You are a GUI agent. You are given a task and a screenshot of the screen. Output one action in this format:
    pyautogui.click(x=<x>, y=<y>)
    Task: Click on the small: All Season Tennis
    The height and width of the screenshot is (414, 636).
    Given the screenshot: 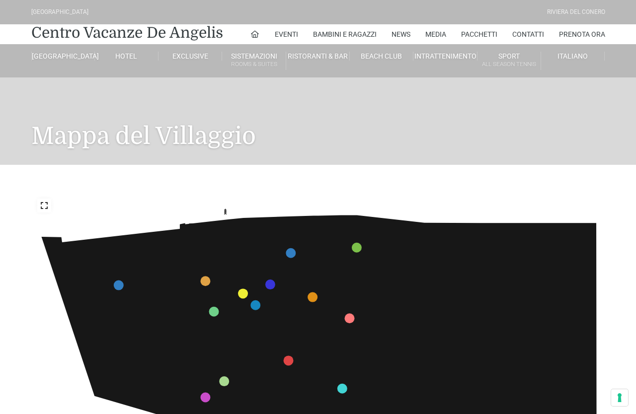 What is the action you would take?
    pyautogui.click(x=509, y=64)
    